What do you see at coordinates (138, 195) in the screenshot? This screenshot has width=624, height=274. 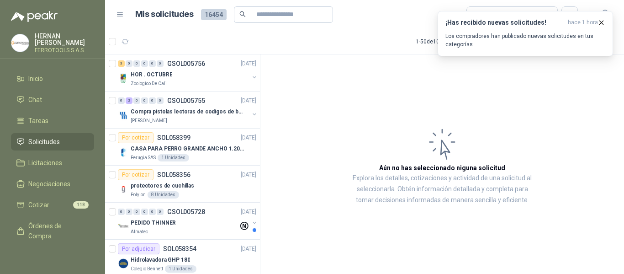 I see `p: Polylon` at bounding box center [138, 195].